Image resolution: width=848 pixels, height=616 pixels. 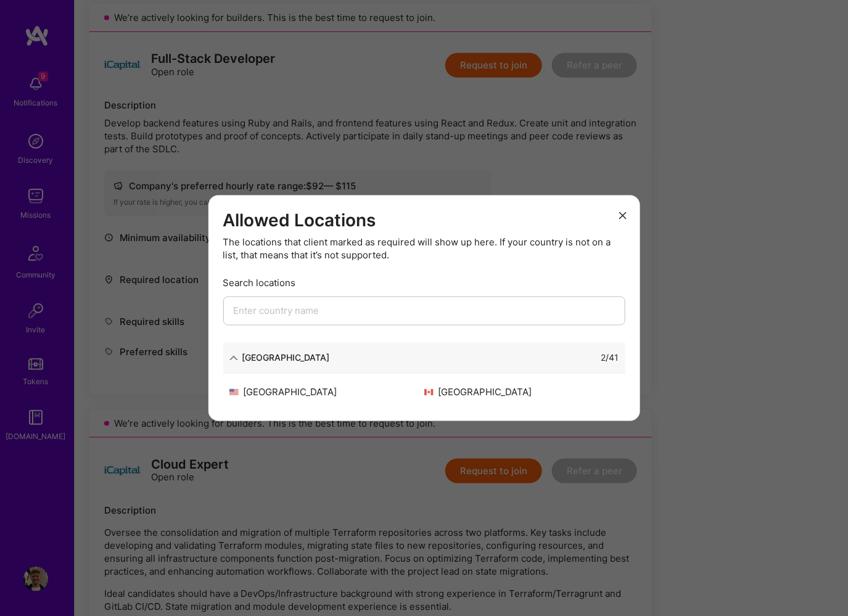 What do you see at coordinates (610, 358) in the screenshot?
I see `div: 2 / 41` at bounding box center [610, 358].